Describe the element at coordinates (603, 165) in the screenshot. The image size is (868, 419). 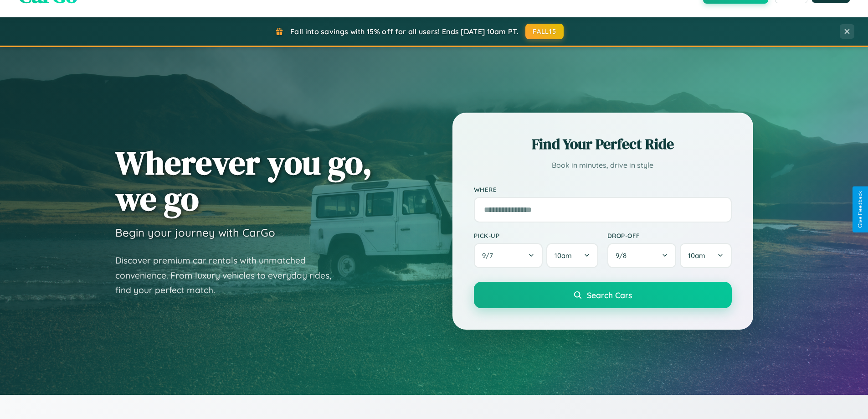
I see `p: Book in minutes, drive in style` at that location.